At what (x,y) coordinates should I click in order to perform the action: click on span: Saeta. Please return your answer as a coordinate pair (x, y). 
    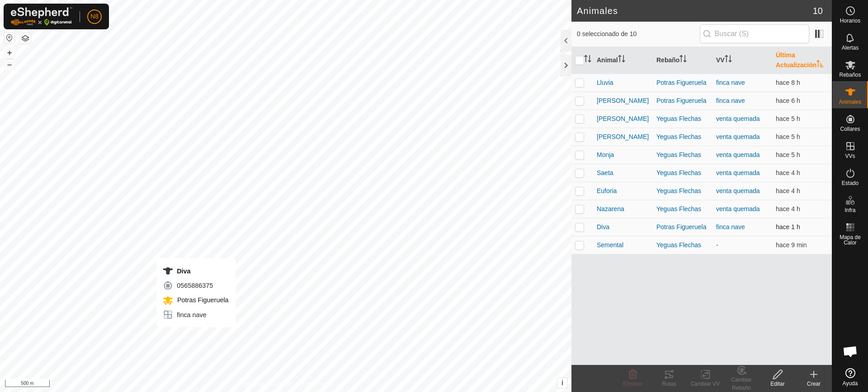
    Looking at the image, I should click on (605, 173).